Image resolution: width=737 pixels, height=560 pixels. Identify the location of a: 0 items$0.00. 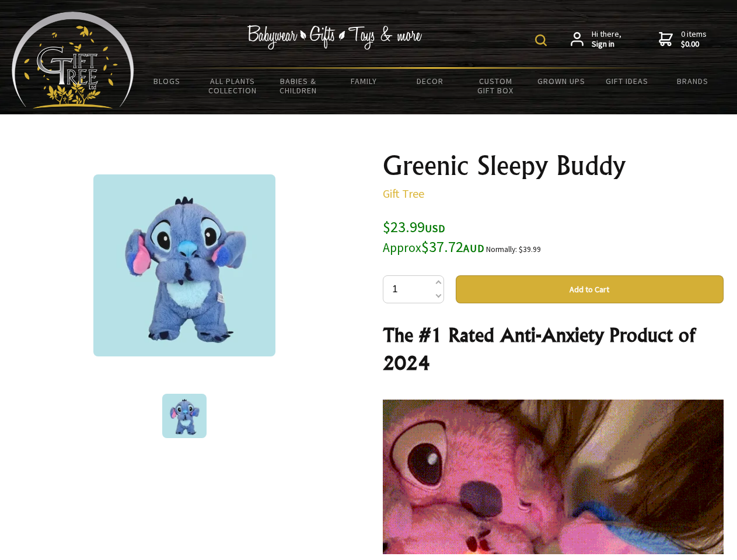
(682, 39).